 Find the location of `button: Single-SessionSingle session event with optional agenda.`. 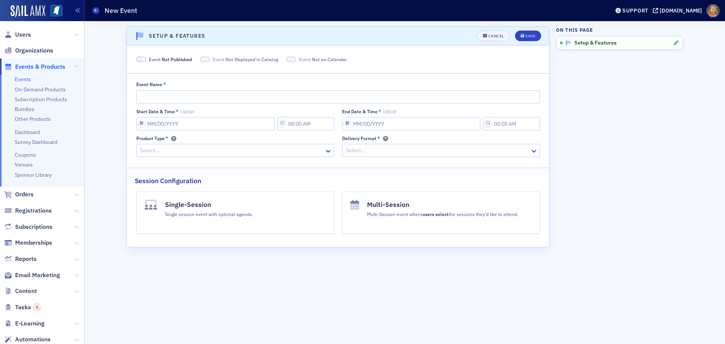

button: Single-SessionSingle session event with optional agenda. is located at coordinates (235, 213).